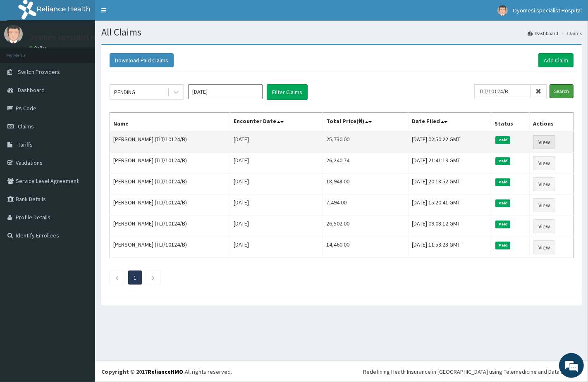  I want to click on a: Page 1 is your current page, so click(135, 277).